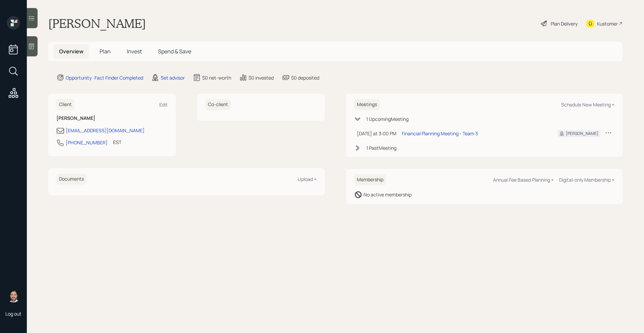 The height and width of the screenshot is (333, 644). I want to click on div: Log out, so click(13, 313).